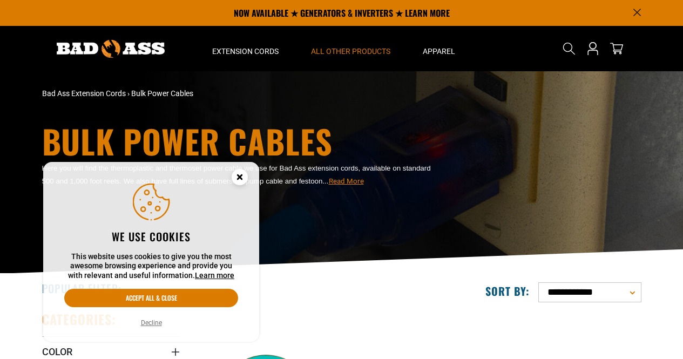  Describe the element at coordinates (151, 237) in the screenshot. I see `h2: We use cookies` at that location.